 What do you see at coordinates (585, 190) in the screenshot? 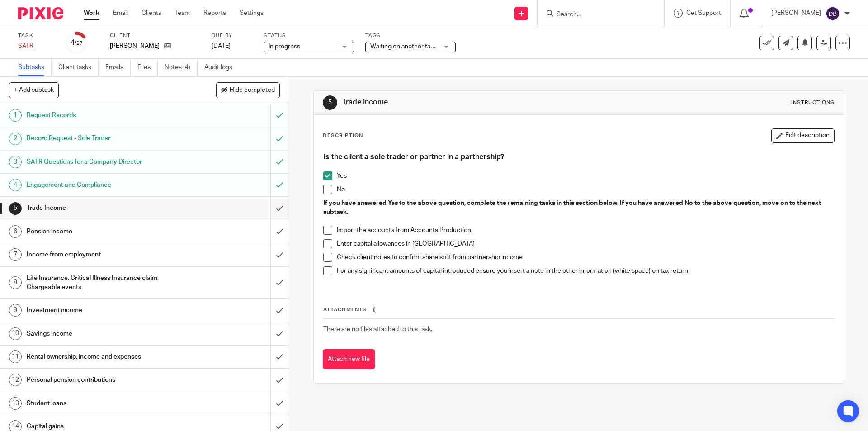
I see `p: No` at bounding box center [585, 190].